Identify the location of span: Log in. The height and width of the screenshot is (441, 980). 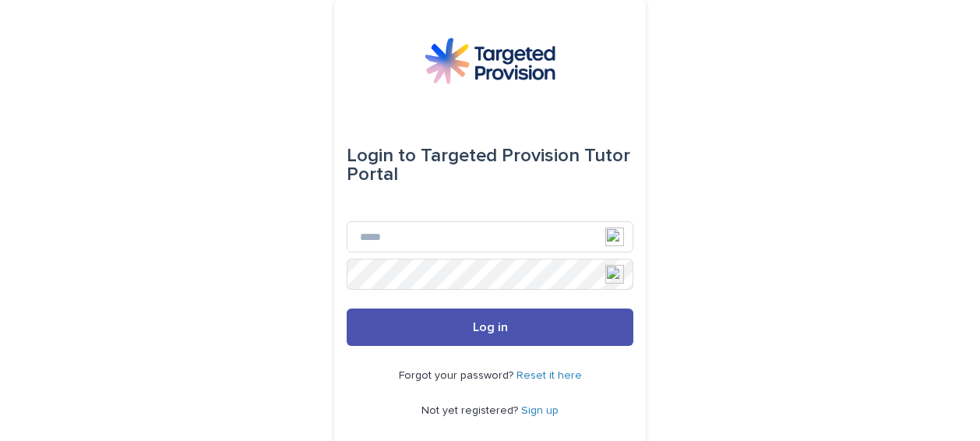
(490, 327).